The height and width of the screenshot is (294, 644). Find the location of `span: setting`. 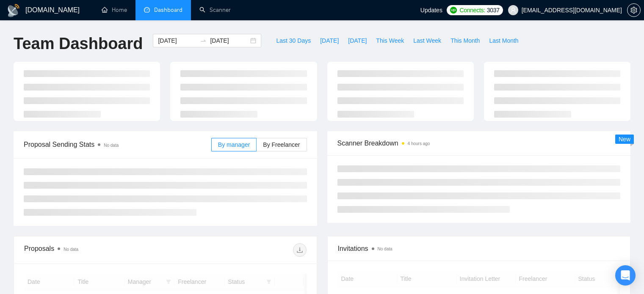

span: setting is located at coordinates (634, 10).